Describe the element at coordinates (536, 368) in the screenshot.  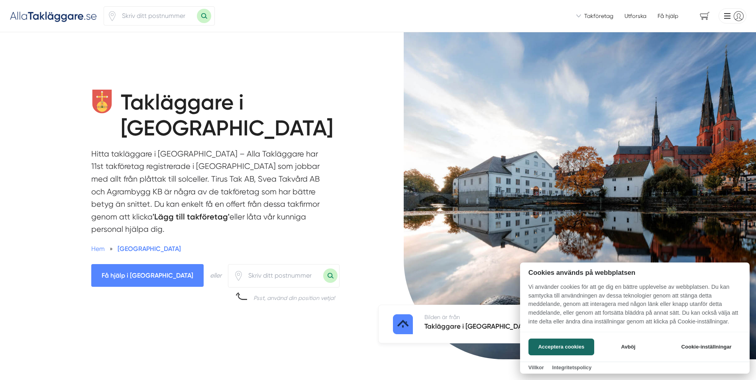
I see `a: Villkor` at that location.